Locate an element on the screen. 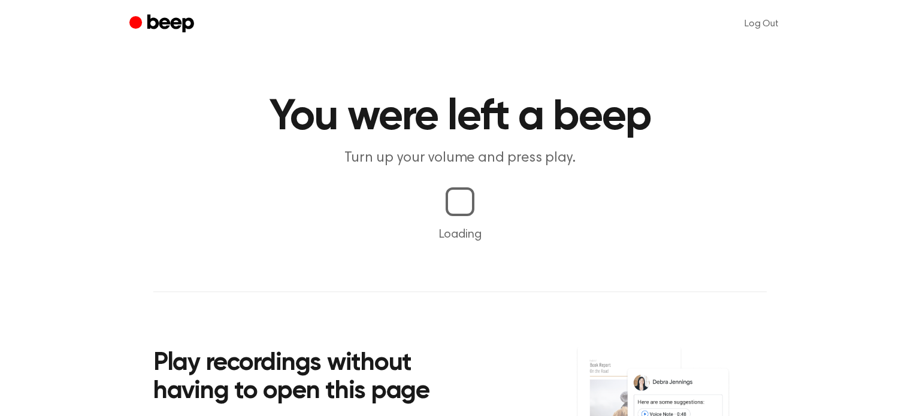 The image size is (920, 416). a: Beep is located at coordinates (163, 24).